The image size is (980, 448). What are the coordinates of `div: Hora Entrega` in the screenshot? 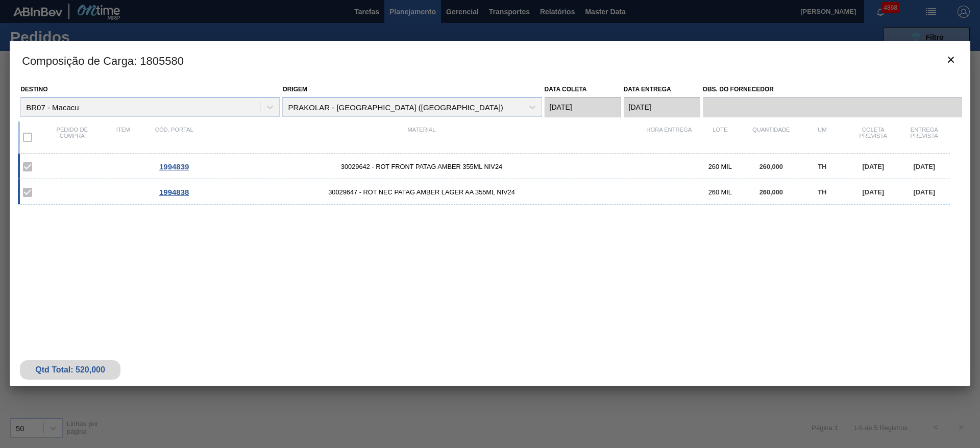 It's located at (669, 137).